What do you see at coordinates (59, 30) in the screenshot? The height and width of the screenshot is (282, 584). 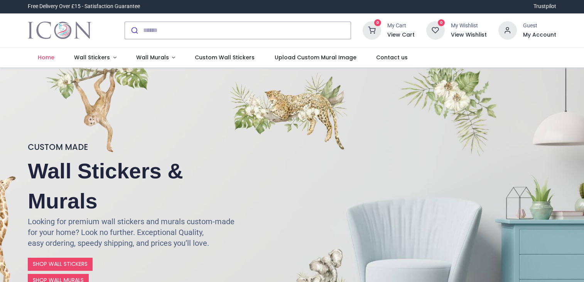 I see `span: Logo of Icon Wall Stickers` at bounding box center [59, 30].